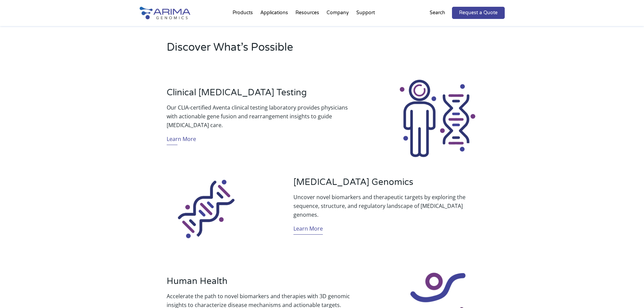  What do you see at coordinates (385, 206) in the screenshot?
I see `p: Uncover novel biomarkers and therapeutic targets by exploring the sequence, structure, and regula...` at bounding box center [385, 206].